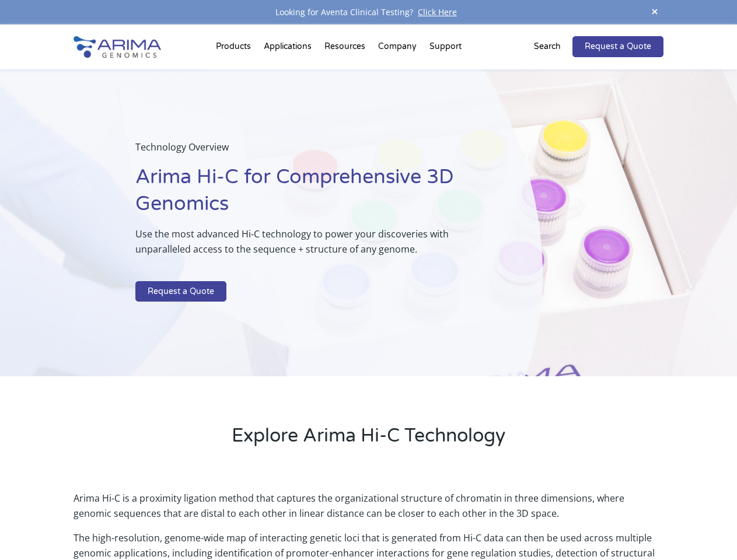  I want to click on h1: Arima Hi-C for Comprehensive 3D Genomics, so click(309, 194).